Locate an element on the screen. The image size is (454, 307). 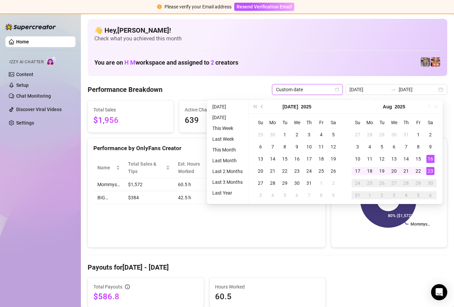
td: 2025-08-24 is located at coordinates (357, 183).